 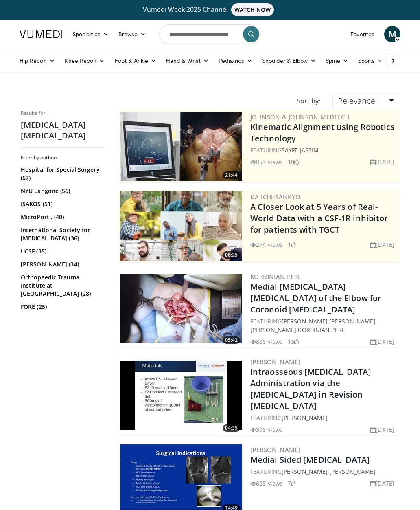 I want to click on a: Browse, so click(x=132, y=34).